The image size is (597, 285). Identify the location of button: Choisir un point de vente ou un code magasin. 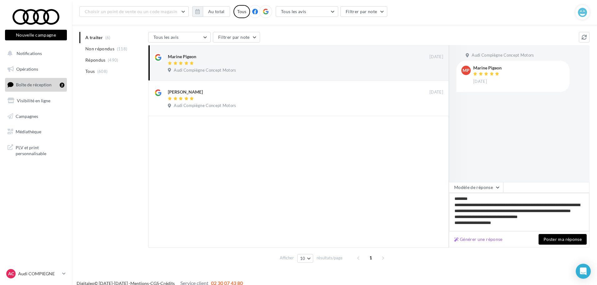
(134, 12).